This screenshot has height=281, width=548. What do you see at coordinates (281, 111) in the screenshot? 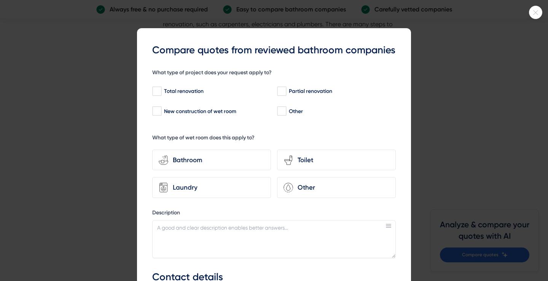
I see `input: Other` at bounding box center [281, 111].